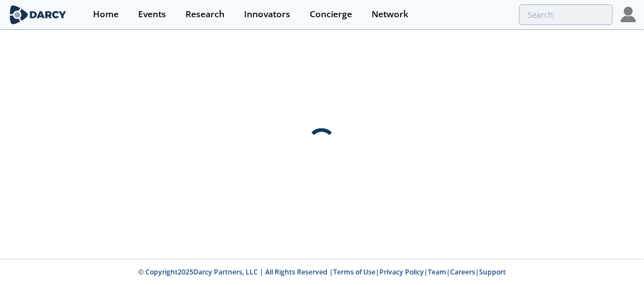 The image size is (644, 285). What do you see at coordinates (322, 273) in the screenshot?
I see `p: © Copyright 2025 Darcy Partners, LLC | All Rights Reserved | | | | |` at bounding box center [322, 273].